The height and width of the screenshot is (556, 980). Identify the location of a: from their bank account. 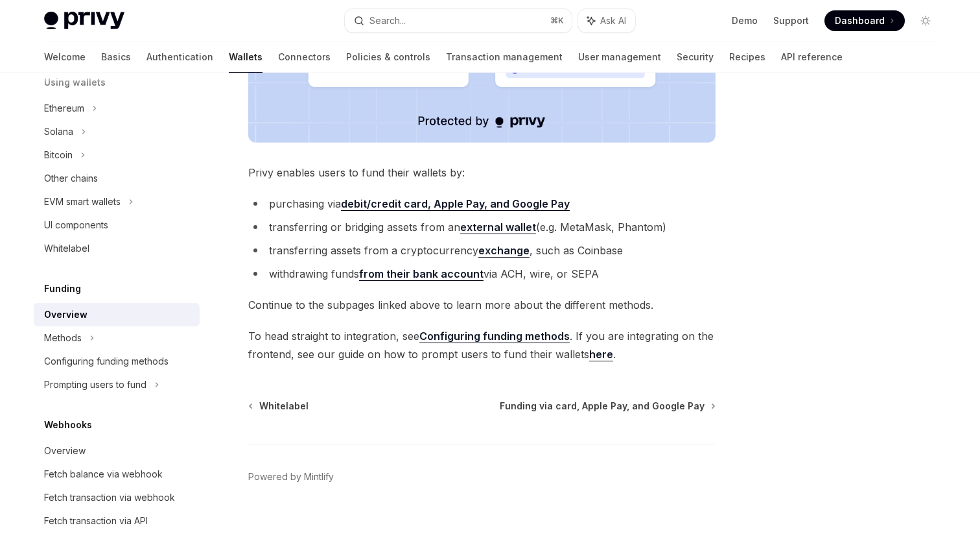
(421, 274).